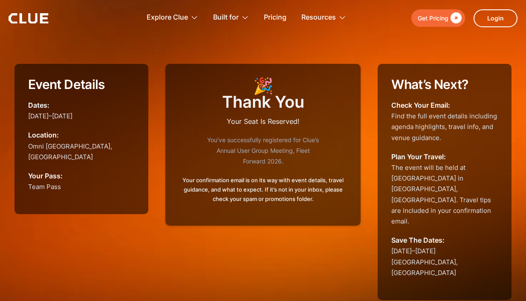  What do you see at coordinates (263, 190) in the screenshot?
I see `p: Your confirmation email is on its way with event details, travel guidance, and what to expect. If...` at bounding box center [263, 190].